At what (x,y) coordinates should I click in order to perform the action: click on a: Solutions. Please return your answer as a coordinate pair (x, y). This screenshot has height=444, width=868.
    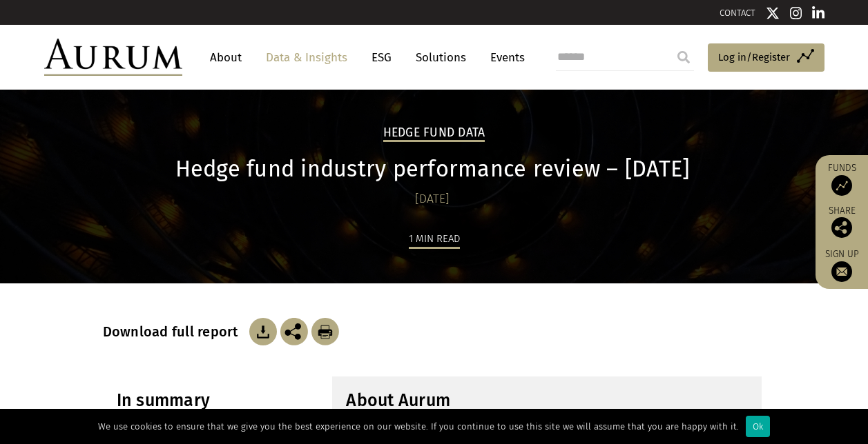
    Looking at the image, I should click on (441, 58).